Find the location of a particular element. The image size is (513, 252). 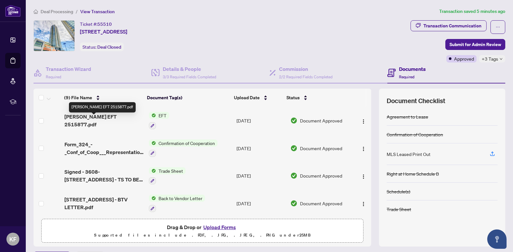

div: MLS Leased Print Out is located at coordinates (408, 154).